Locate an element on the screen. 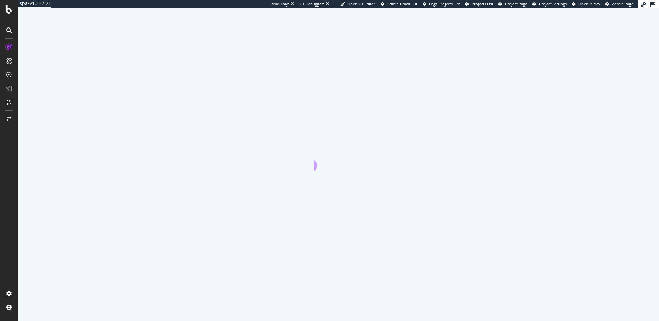 This screenshot has width=659, height=321. span: Project Settings is located at coordinates (553, 4).